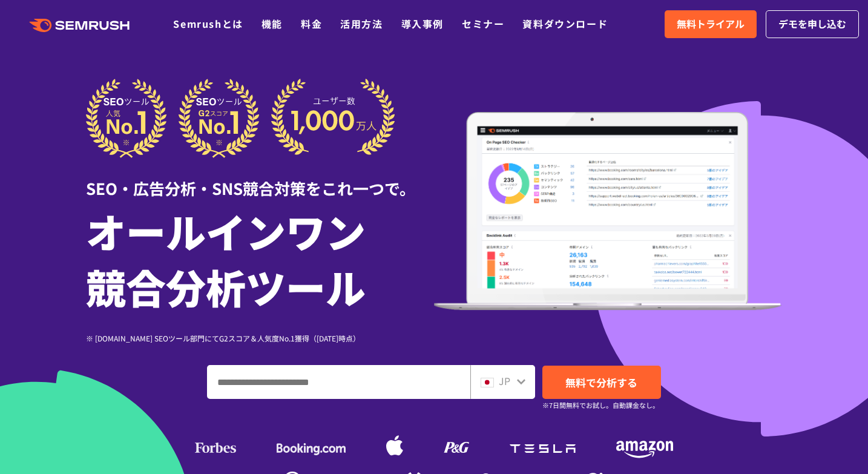 The width and height of the screenshot is (868, 474). I want to click on a: 資料ダウンロード, so click(565, 23).